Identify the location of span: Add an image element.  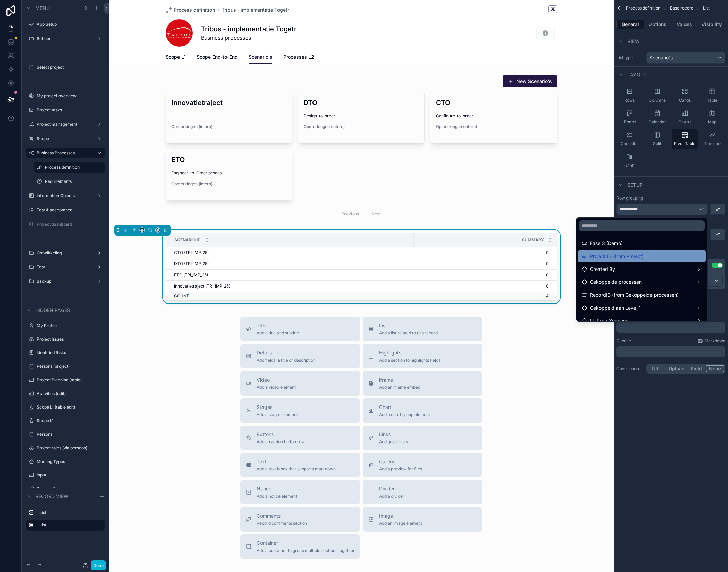
(400, 524).